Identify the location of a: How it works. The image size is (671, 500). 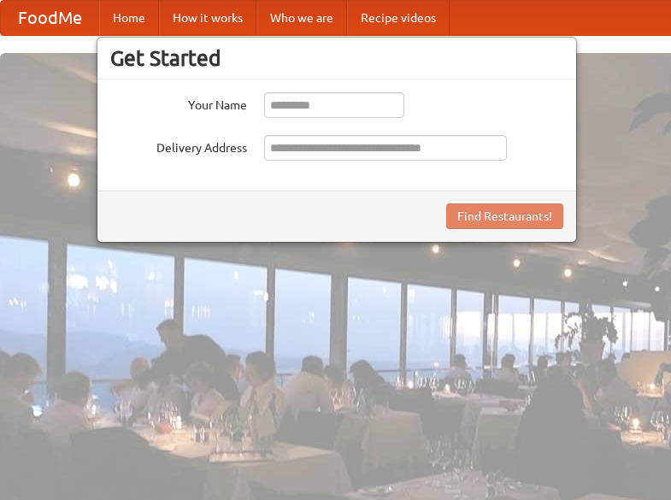
(208, 18).